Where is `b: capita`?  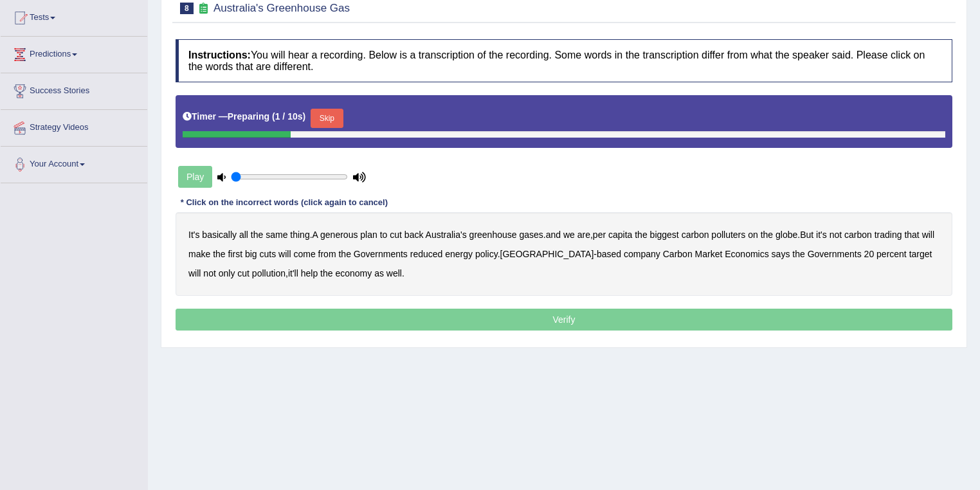
b: capita is located at coordinates (620, 235).